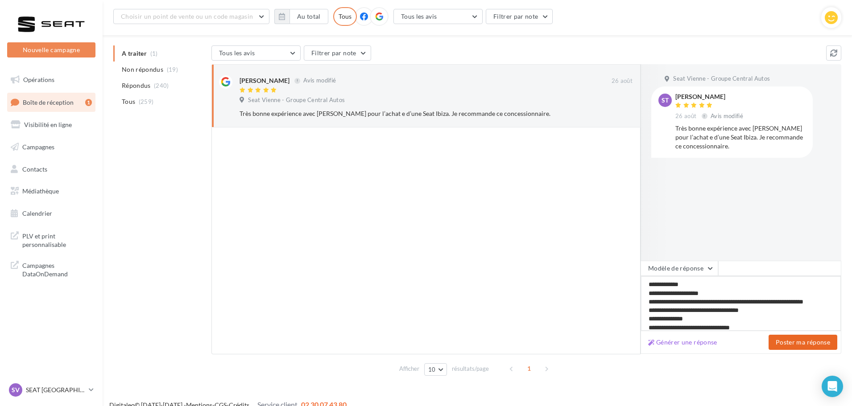 Image resolution: width=852 pixels, height=406 pixels. I want to click on a: Médiathèque, so click(51, 191).